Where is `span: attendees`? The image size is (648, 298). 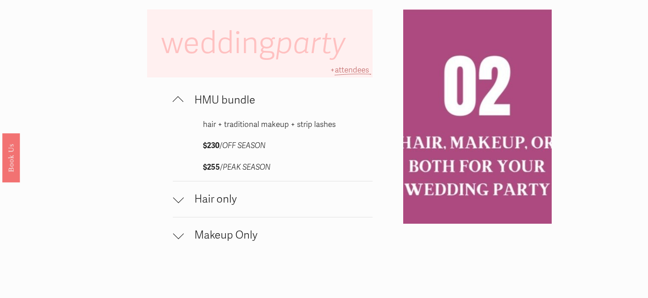 span: attendees is located at coordinates (352, 70).